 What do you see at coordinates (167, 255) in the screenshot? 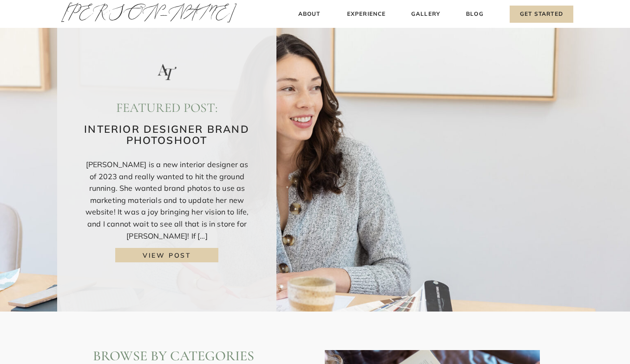
I see `h3: view post` at bounding box center [167, 255].